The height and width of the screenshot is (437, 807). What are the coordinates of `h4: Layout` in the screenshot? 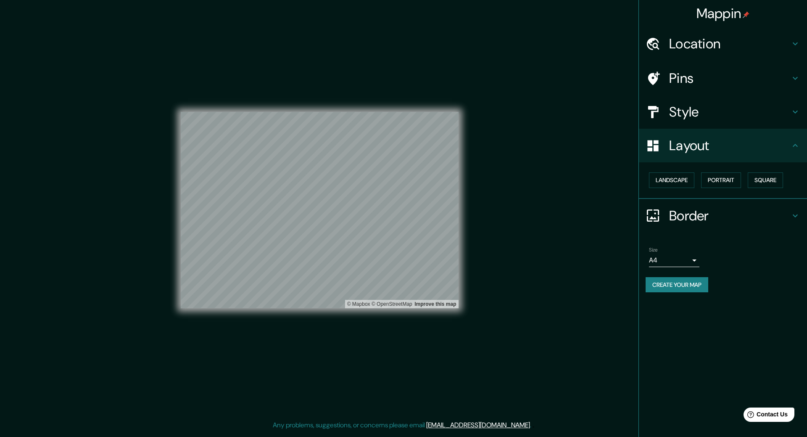 It's located at (729, 145).